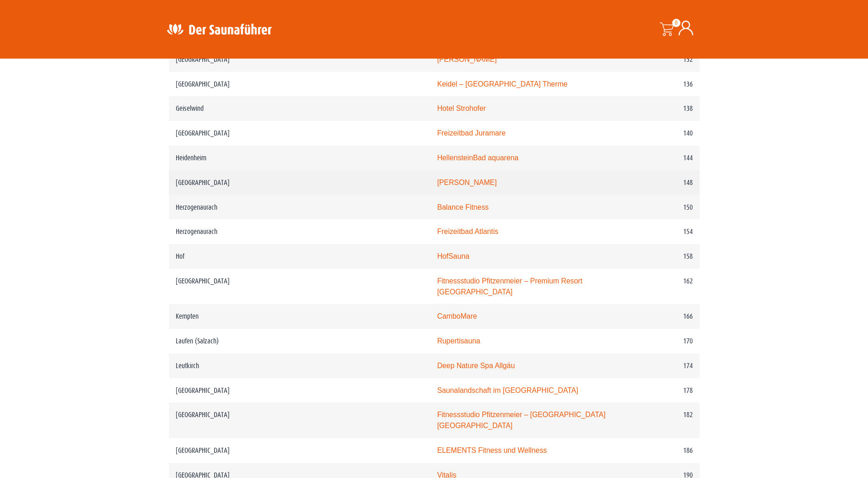  Describe the element at coordinates (300, 341) in the screenshot. I see `td: Laufen (Salzach)` at that location.